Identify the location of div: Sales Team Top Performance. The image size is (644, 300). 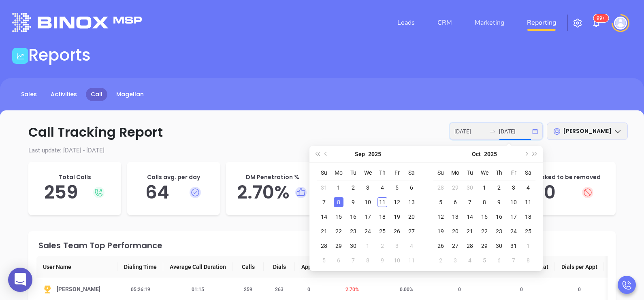
(323, 245).